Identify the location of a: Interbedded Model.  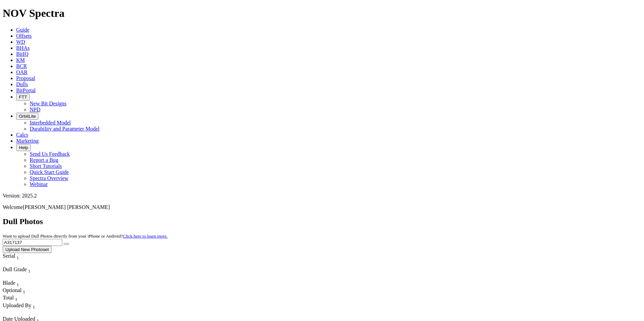
(50, 123).